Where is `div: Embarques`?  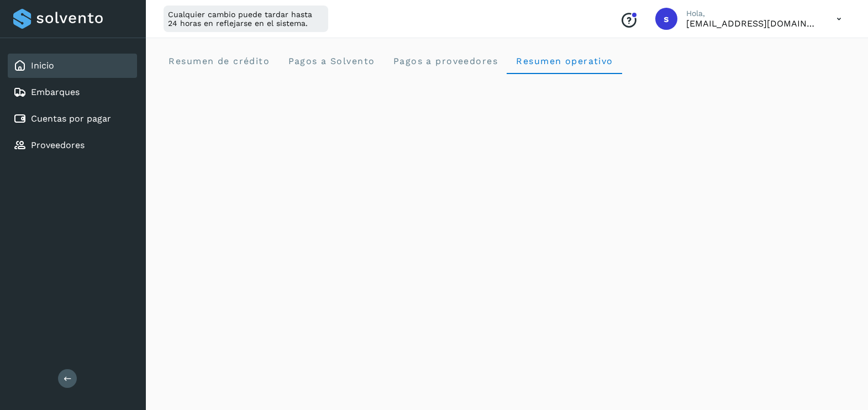
div: Embarques is located at coordinates (72, 92).